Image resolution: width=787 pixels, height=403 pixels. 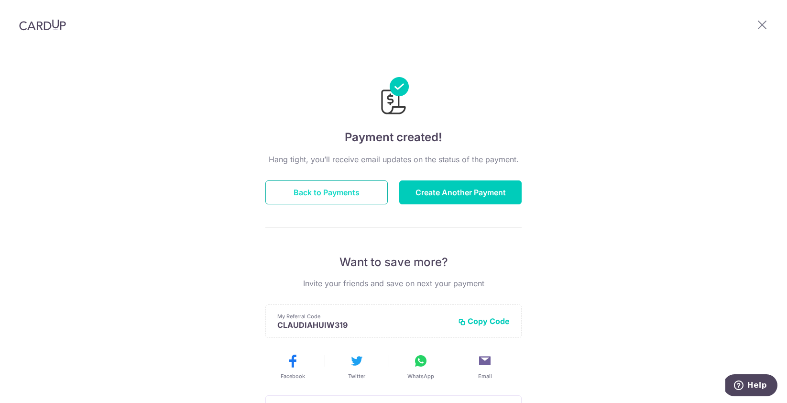 I want to click on span: Help, so click(x=32, y=11).